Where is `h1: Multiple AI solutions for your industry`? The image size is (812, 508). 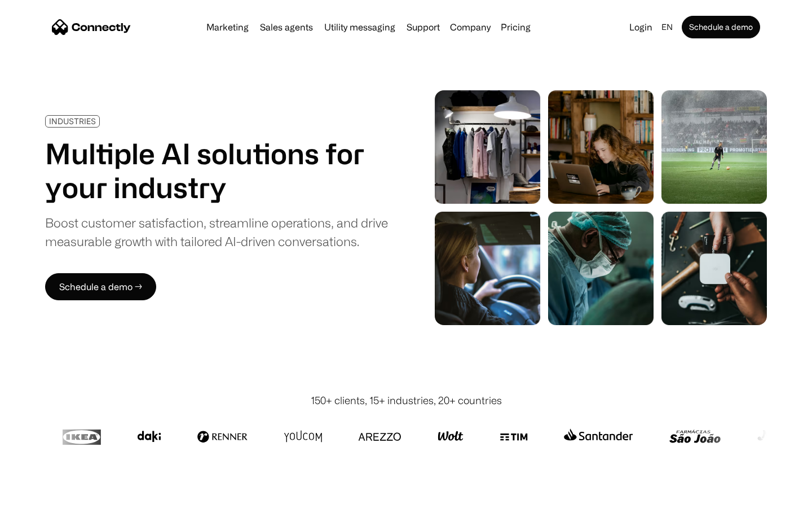 h1: Multiple AI solutions for your industry is located at coordinates (216, 170).